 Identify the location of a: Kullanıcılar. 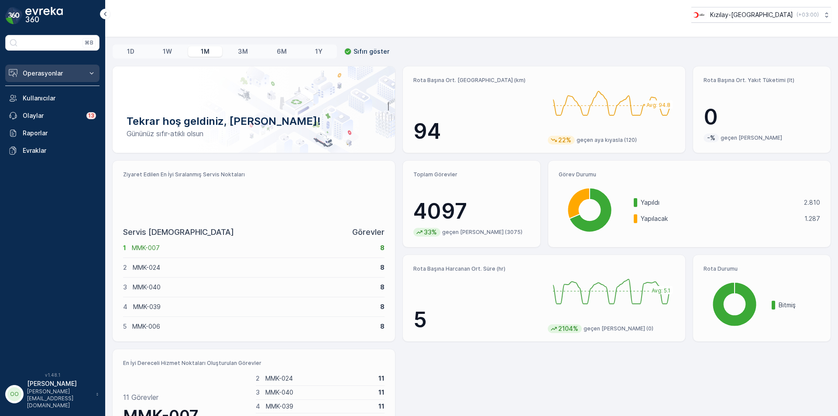
(52, 98).